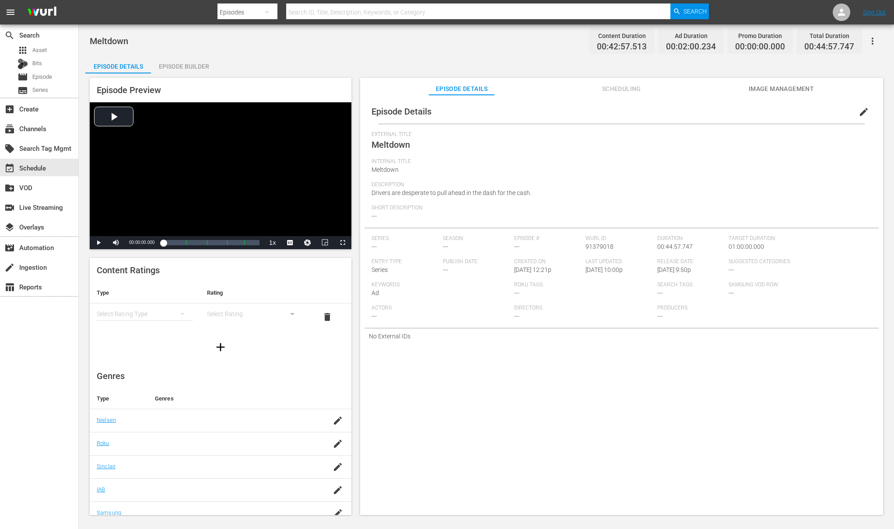 Image resolution: width=894 pixels, height=529 pixels. Describe the element at coordinates (798, 239) in the screenshot. I see `span: Target Duration:` at that location.